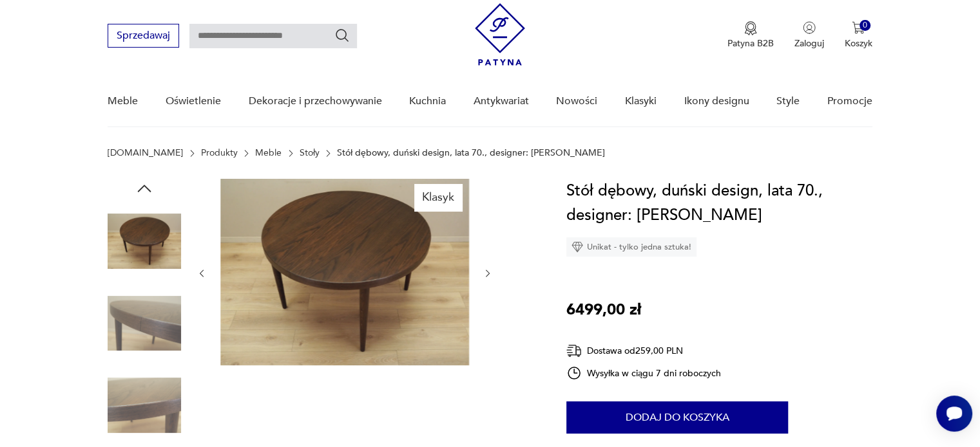 This screenshot has width=980, height=447. What do you see at coordinates (500, 34) in the screenshot?
I see `img: Patyna - sklep z meblami i dekoracjami vintage` at bounding box center [500, 34].